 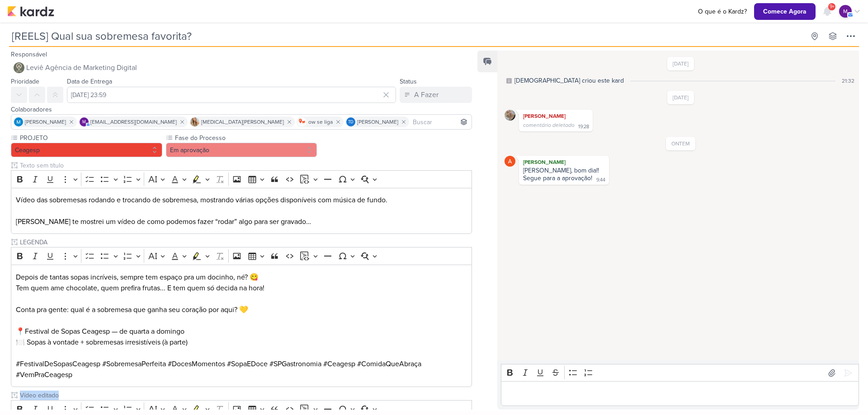 I want to click on p: 📍Festival de Sopas Ceagesp — de quarta a domingo 🍽️ Sopas à vontade + sobremesas irresistíveis (à..., so click(x=241, y=337).